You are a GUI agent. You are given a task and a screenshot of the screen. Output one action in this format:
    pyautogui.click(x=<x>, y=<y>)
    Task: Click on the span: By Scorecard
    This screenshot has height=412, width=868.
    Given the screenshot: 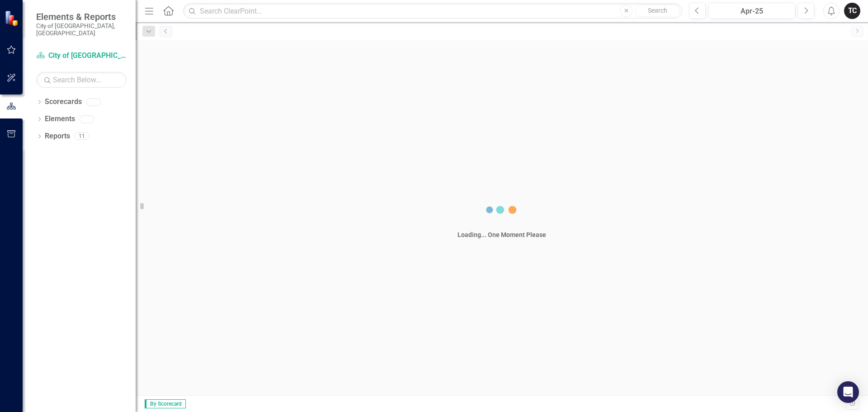 What is the action you would take?
    pyautogui.click(x=165, y=403)
    